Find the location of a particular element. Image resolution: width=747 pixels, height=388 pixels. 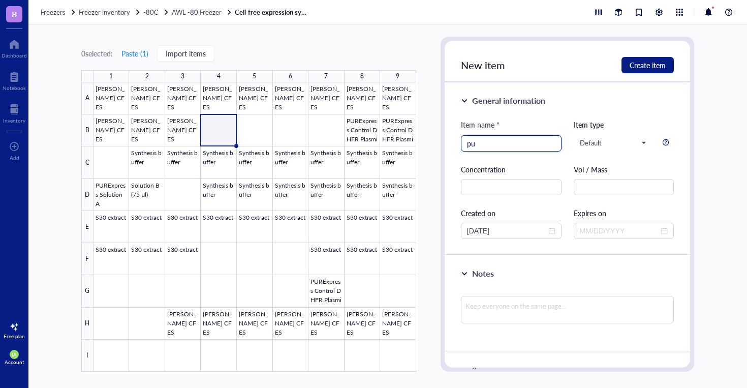

span: Freezers is located at coordinates (53, 12).